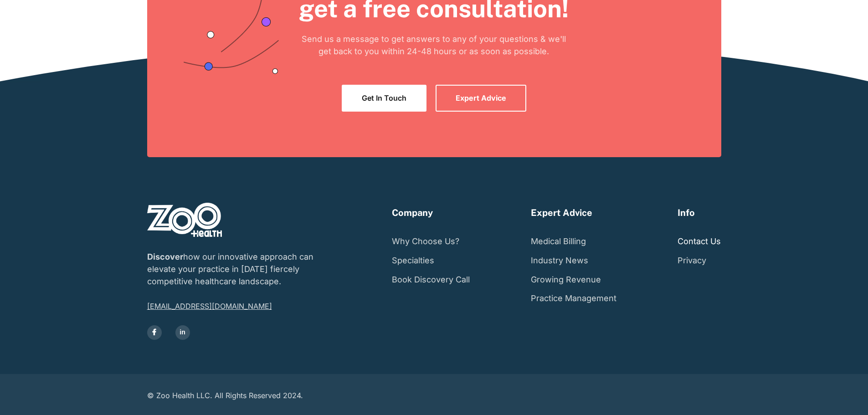 This screenshot has height=415, width=868. I want to click on h6: Expert Advice, so click(561, 213).